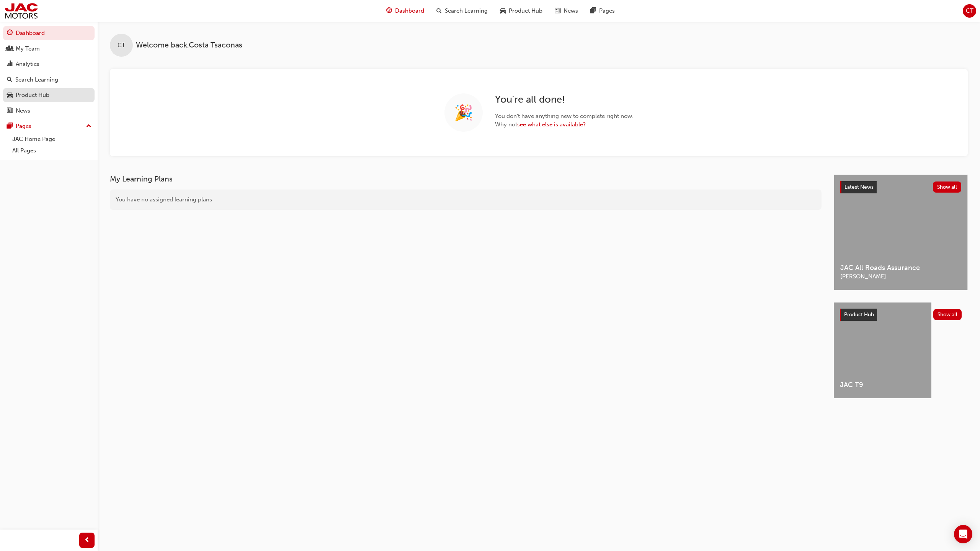 The height and width of the screenshot is (551, 980). I want to click on span: News, so click(571, 11).